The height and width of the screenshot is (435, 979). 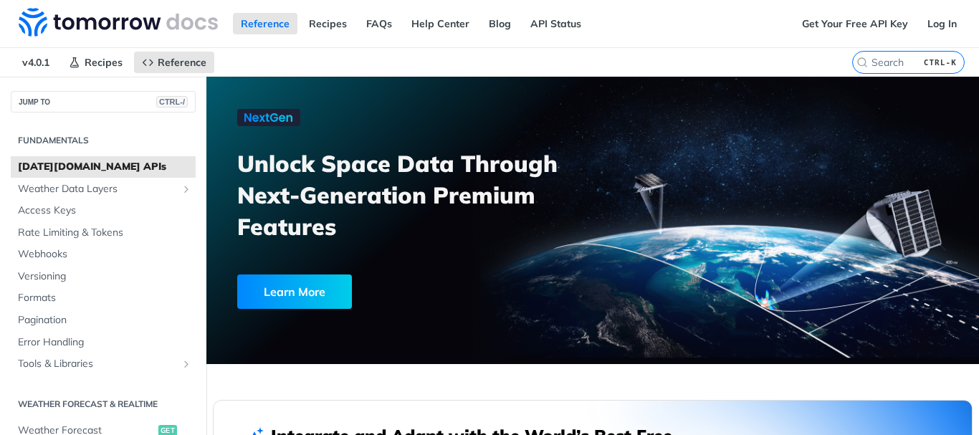 What do you see at coordinates (182, 62) in the screenshot?
I see `span: Reference` at bounding box center [182, 62].